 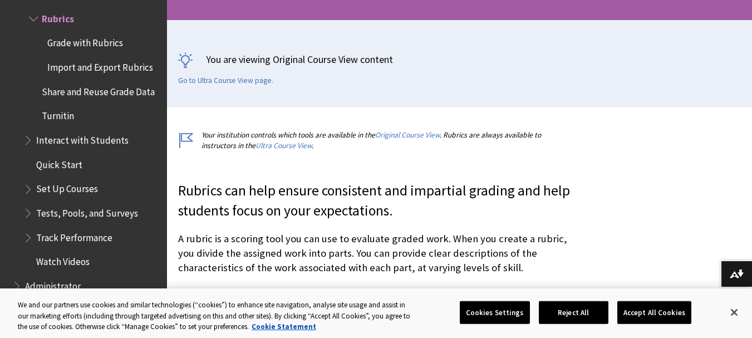 I want to click on p: You are viewing Original Course View content, so click(x=459, y=59).